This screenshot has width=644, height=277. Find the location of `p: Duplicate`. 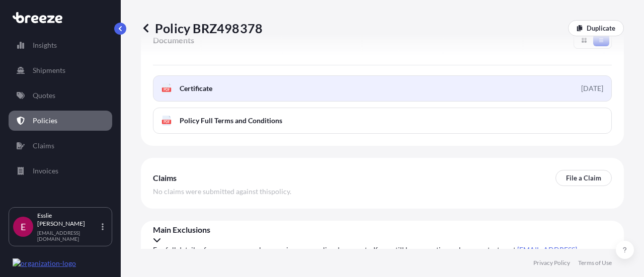

p: Duplicate is located at coordinates (601, 29).